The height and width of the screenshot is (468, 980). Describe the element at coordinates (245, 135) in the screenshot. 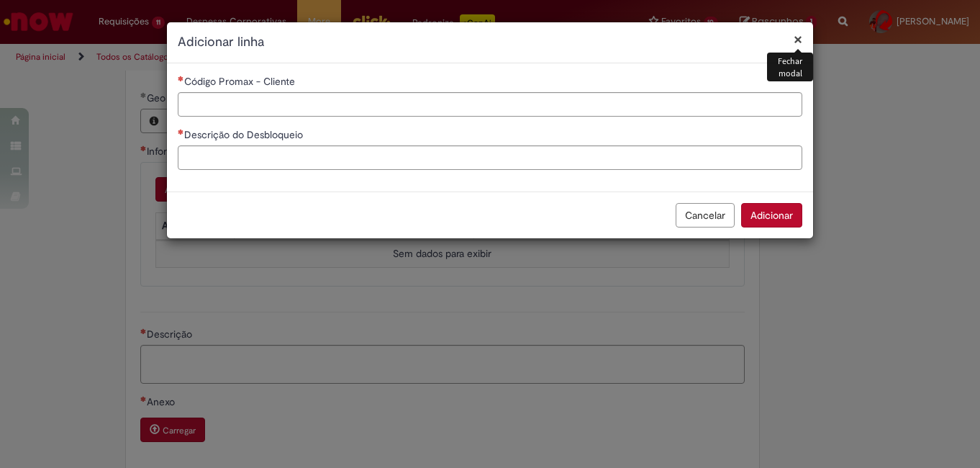

I see `span: Descrição do Desbloqueio` at that location.